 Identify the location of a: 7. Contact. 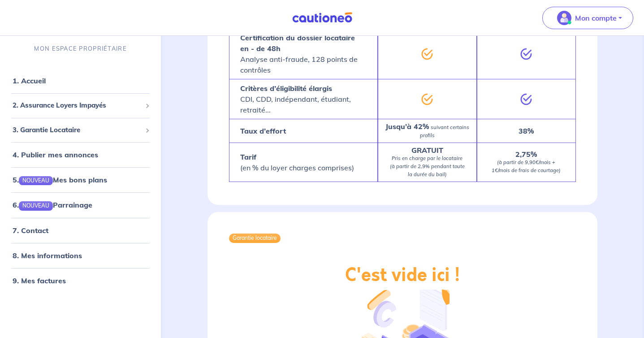
(31, 230).